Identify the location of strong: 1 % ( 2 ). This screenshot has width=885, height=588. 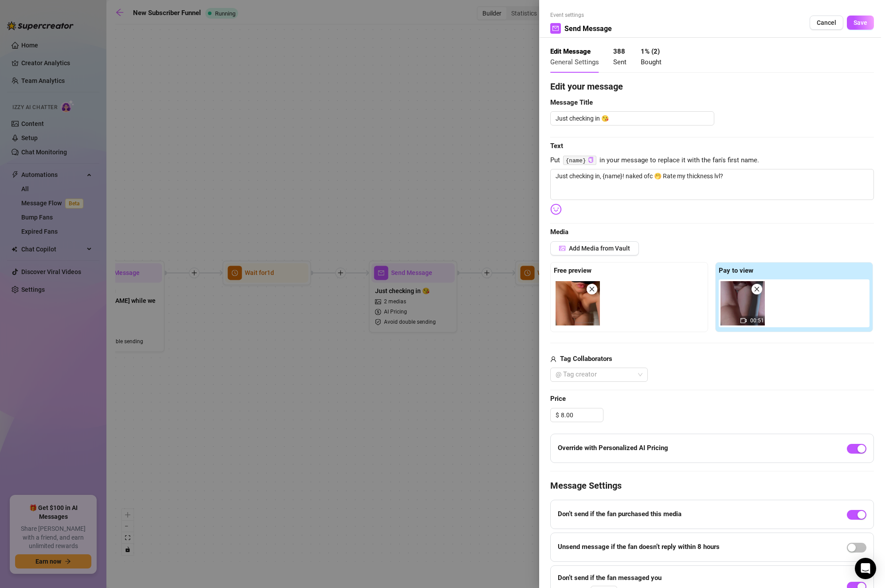
(651, 52).